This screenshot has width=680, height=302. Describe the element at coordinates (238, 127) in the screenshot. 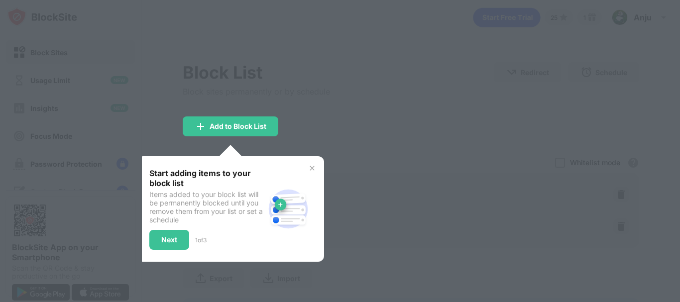

I see `div: Add to Block List` at that location.